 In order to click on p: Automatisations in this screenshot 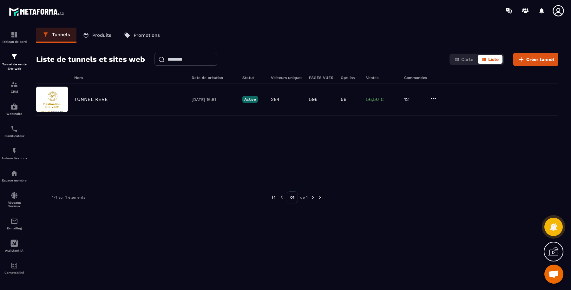, I will do `click(14, 158)`.